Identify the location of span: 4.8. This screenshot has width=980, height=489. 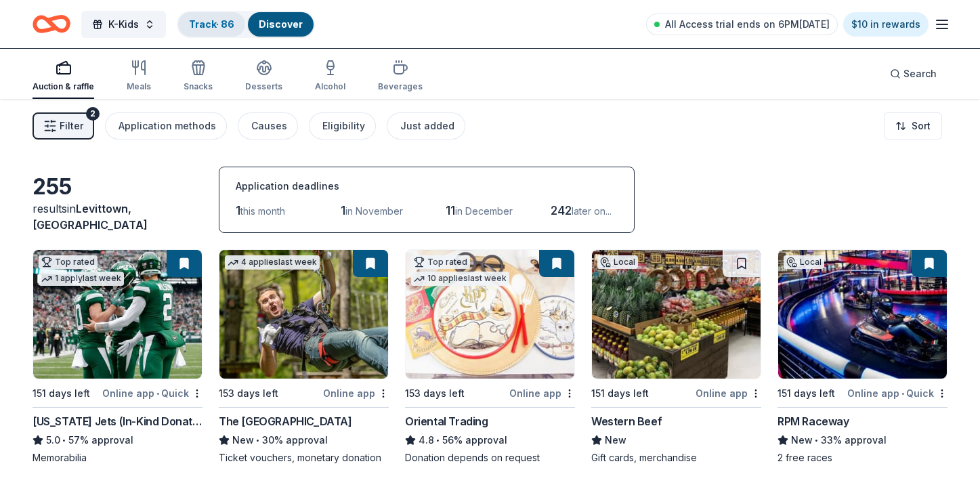
(426, 440).